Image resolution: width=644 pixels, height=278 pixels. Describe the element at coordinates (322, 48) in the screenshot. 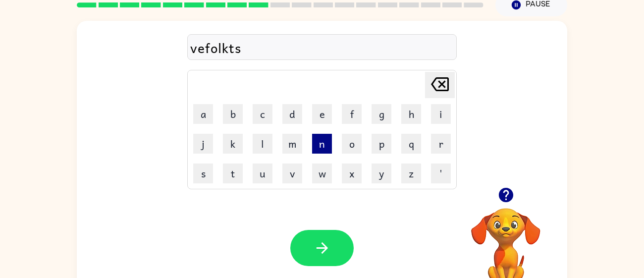

I see `div: vefolkts` at that location.